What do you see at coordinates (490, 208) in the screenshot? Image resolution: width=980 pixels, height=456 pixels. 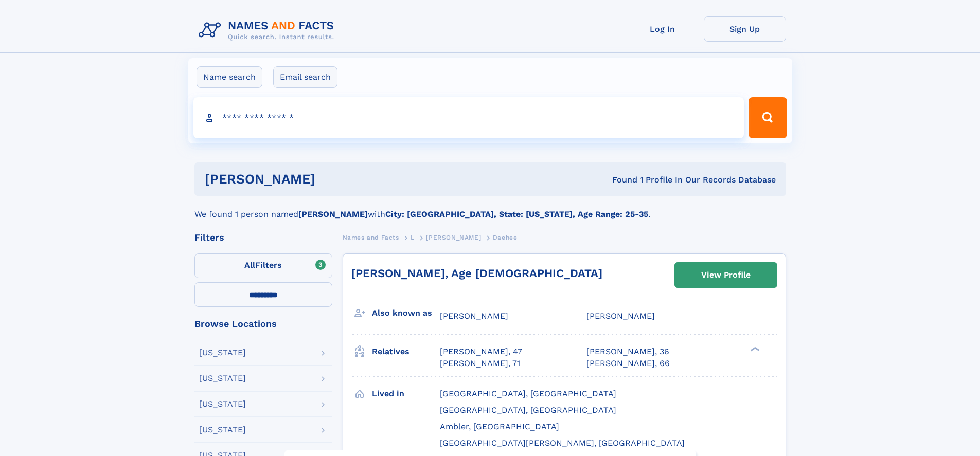 I see `div: We found 1 person named with .` at bounding box center [490, 208].